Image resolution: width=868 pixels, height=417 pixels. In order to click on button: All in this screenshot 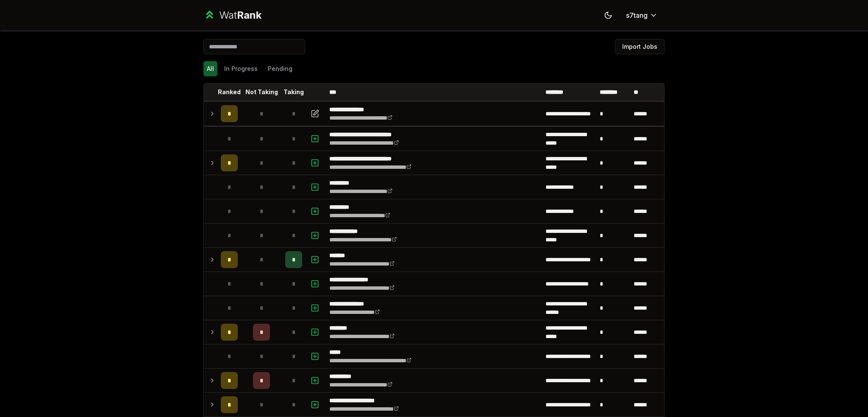, I will do `click(210, 69)`.